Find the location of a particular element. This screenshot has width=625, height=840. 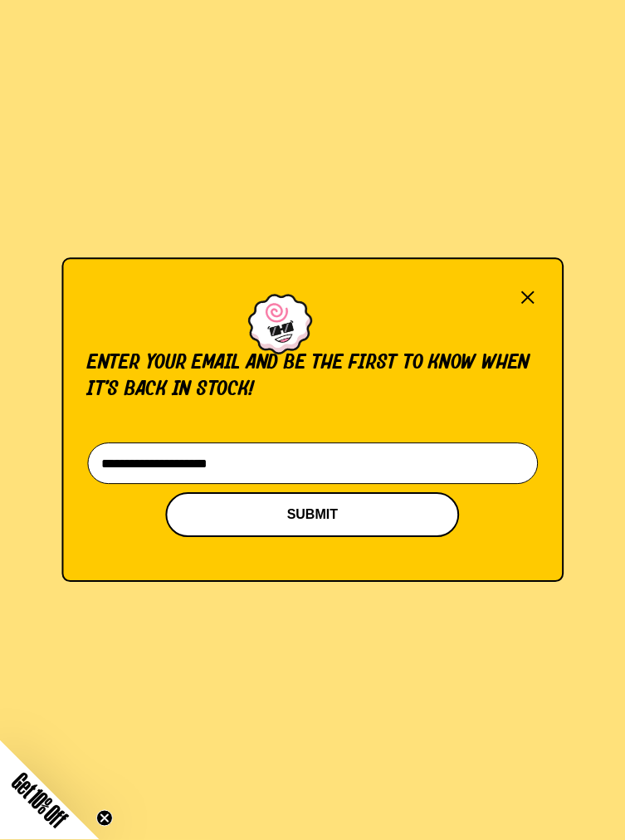

span: Get 10% Off is located at coordinates (39, 801).